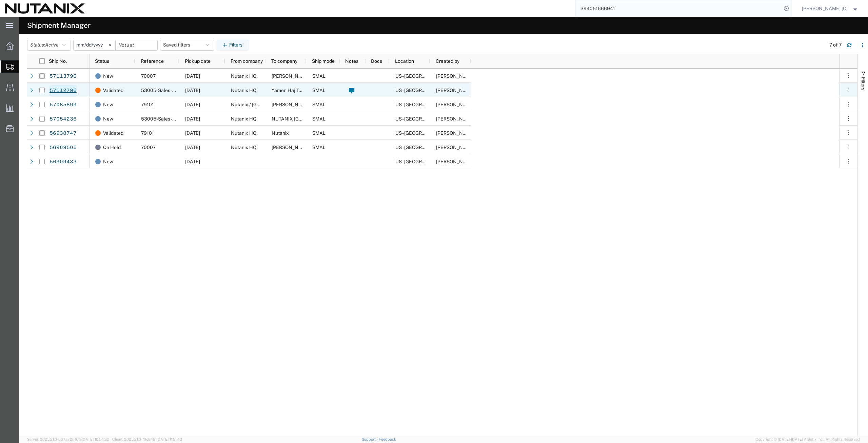 The height and width of the screenshot is (443, 868). I want to click on a: 57085899, so click(63, 104).